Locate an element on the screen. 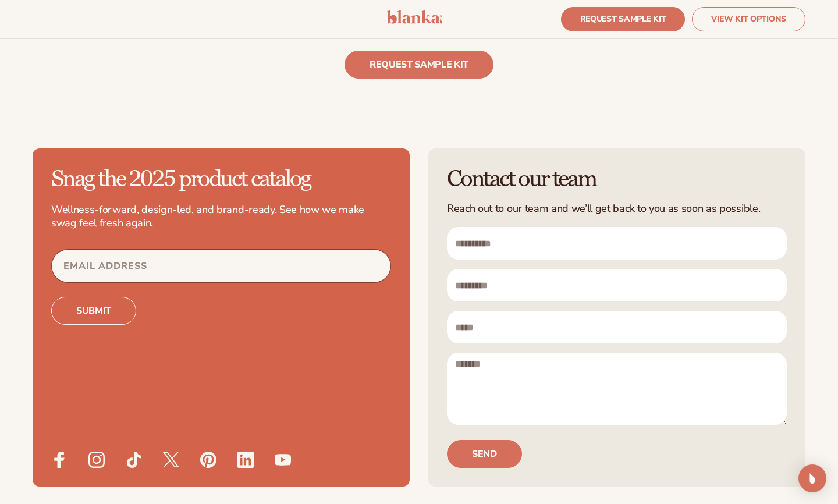  h2: Snag the 2025 product catalog is located at coordinates (221, 179).